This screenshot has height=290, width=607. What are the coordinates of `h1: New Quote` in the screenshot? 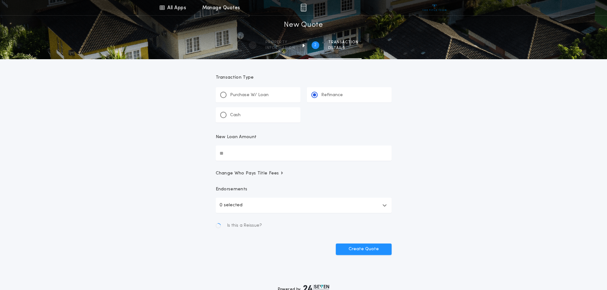 It's located at (303, 25).